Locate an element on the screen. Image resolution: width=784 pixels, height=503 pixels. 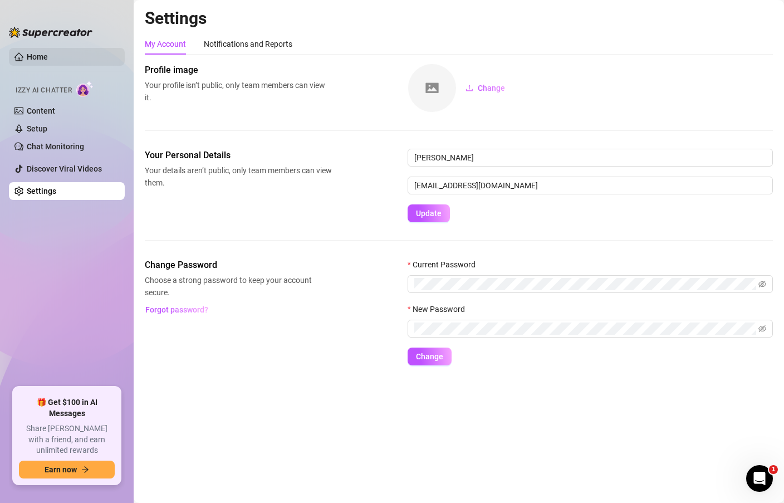
span: Your profile isn’t public, only team members can view it. is located at coordinates (238, 91).